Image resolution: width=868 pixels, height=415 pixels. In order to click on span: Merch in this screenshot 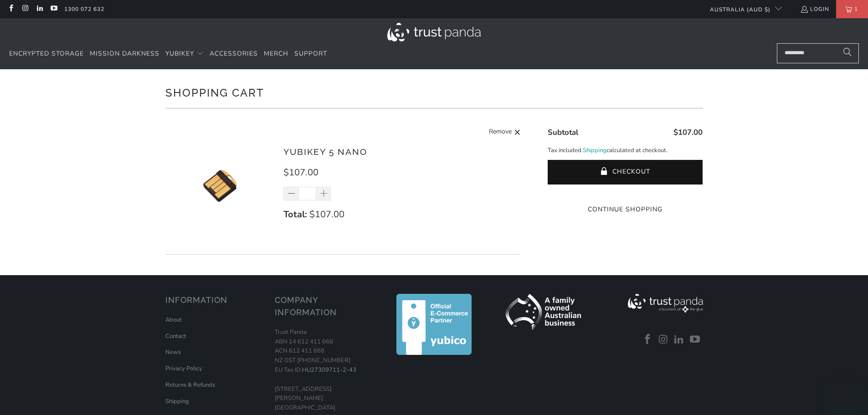, I will do `click(276, 54)`.